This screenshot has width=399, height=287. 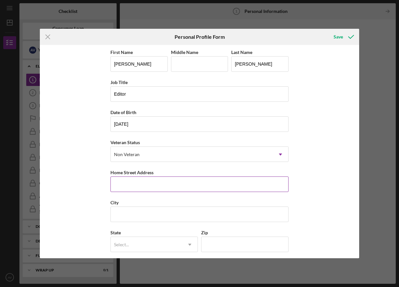 I want to click on div: Select..., so click(x=121, y=245).